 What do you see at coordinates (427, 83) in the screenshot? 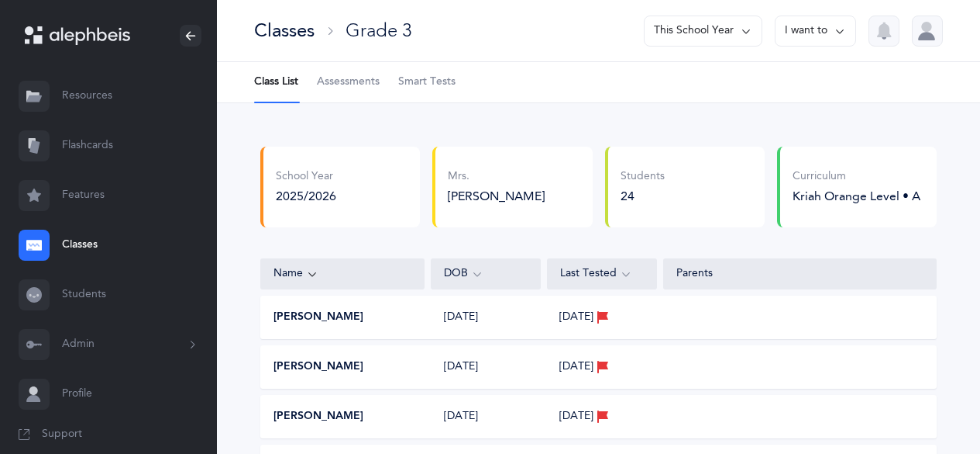
I see `span: Smart Tests` at bounding box center [427, 83].